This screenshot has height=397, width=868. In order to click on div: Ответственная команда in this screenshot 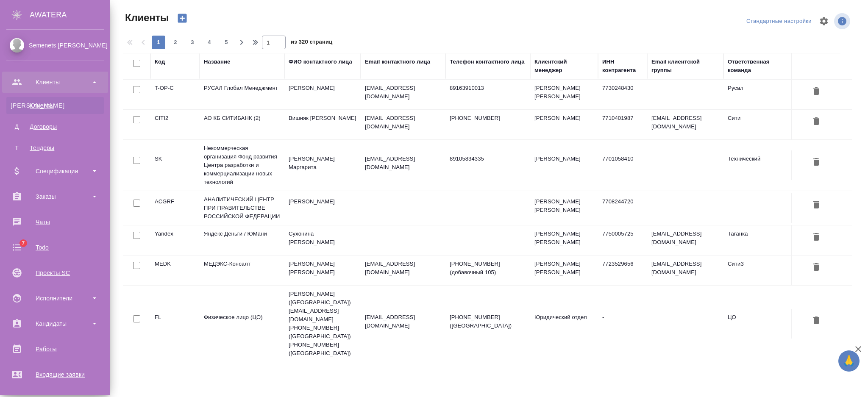, I will do `click(757, 66)`.